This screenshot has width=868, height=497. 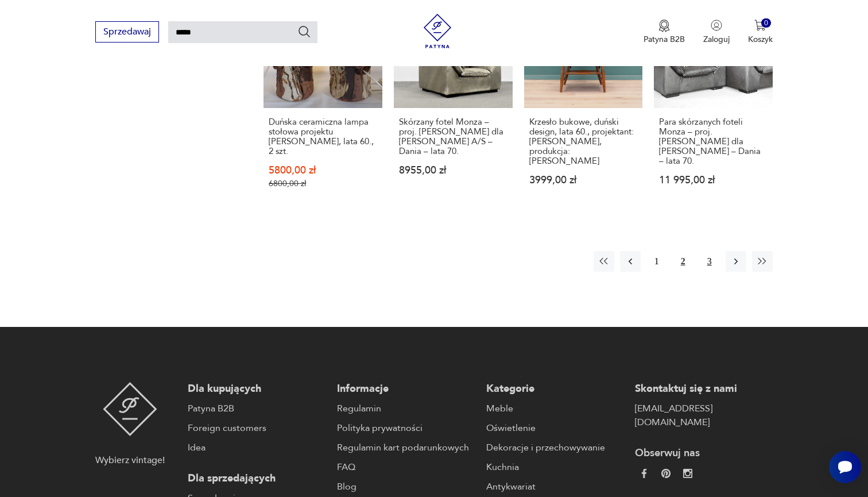 What do you see at coordinates (704, 389) in the screenshot?
I see `p: Skontaktuj się z nami` at bounding box center [704, 389].